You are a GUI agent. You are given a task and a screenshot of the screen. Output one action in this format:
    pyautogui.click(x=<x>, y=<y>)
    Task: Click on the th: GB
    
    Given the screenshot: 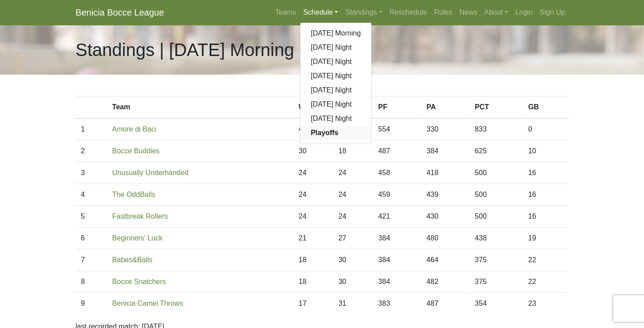 What is the action you would take?
    pyautogui.click(x=546, y=108)
    